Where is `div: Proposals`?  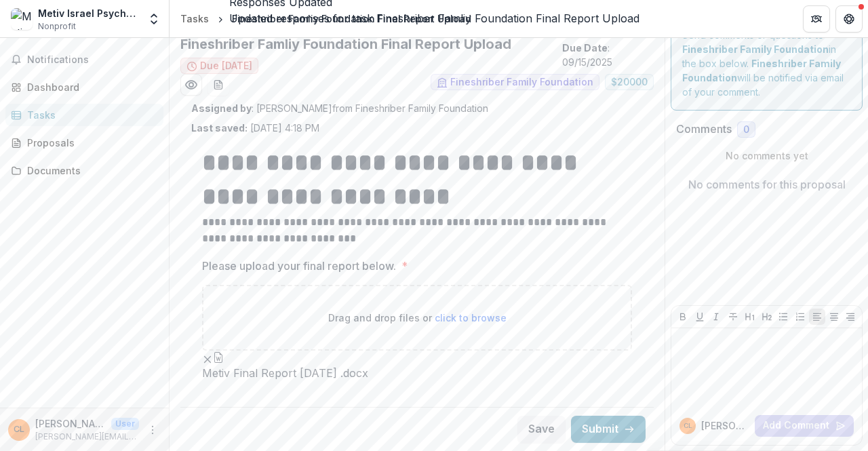 div: Proposals is located at coordinates (89, 143).